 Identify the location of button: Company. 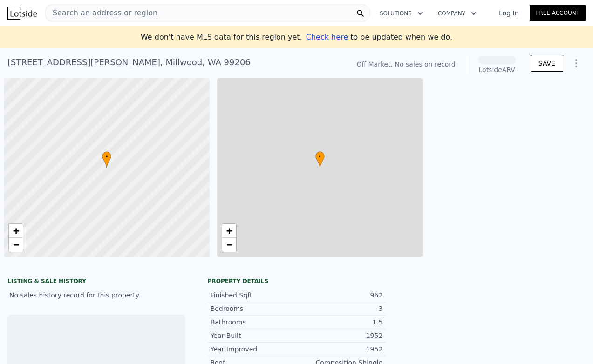
(457, 14).